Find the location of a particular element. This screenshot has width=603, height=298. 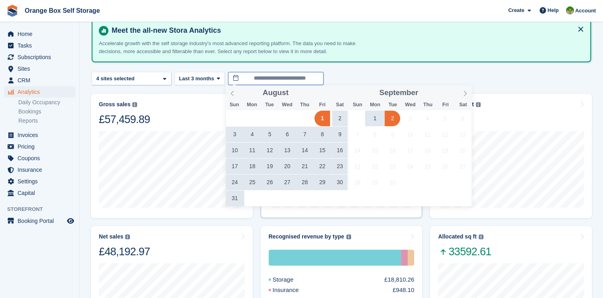

span: Mon is located at coordinates (252, 104).